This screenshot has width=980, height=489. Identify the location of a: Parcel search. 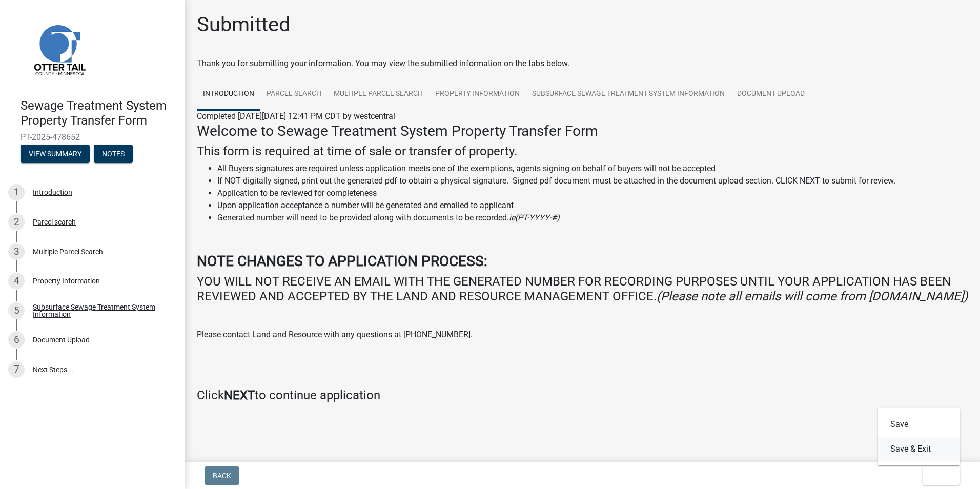
(293, 94).